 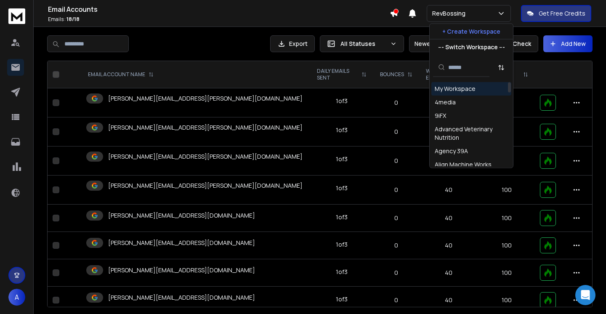 I want to click on button: Sort by Sort A-Z, so click(x=501, y=67).